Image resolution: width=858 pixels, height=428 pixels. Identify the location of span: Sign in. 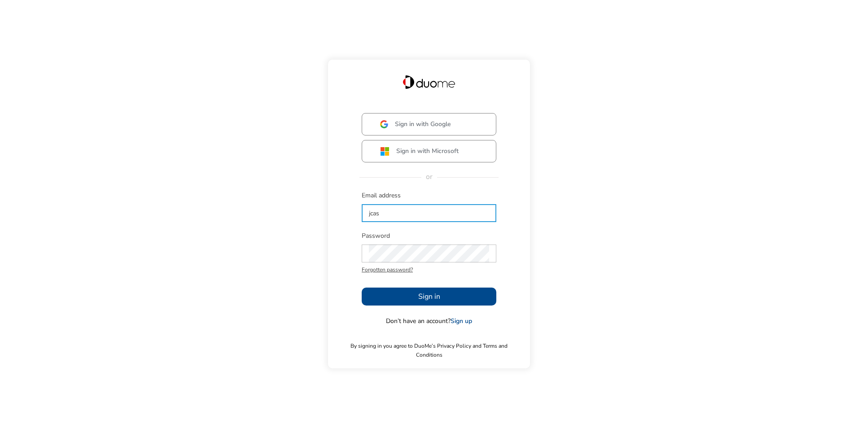
(429, 297).